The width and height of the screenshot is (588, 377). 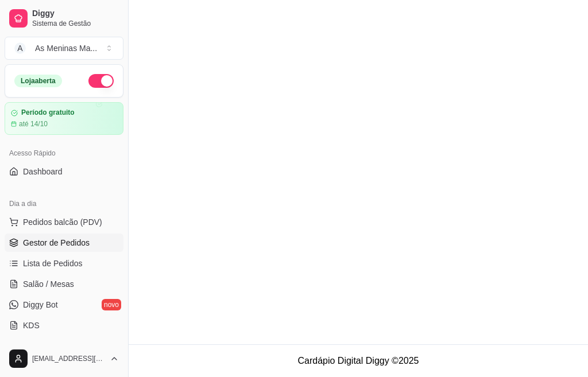 I want to click on span: KDS, so click(x=31, y=325).